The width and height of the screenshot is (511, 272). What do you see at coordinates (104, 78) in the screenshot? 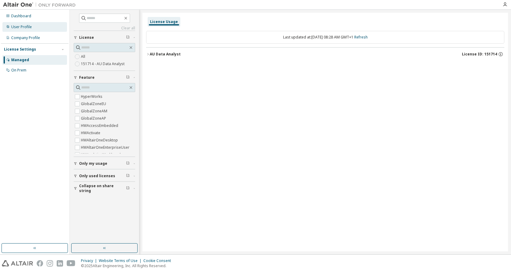
I see `button: Feature` at bounding box center [104, 78].